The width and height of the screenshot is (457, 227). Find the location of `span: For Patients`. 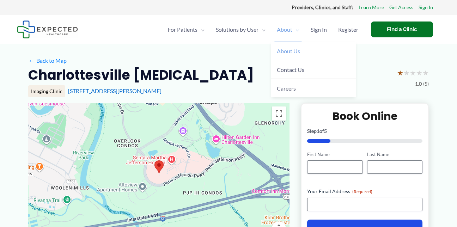

span: For Patients is located at coordinates (183, 30).